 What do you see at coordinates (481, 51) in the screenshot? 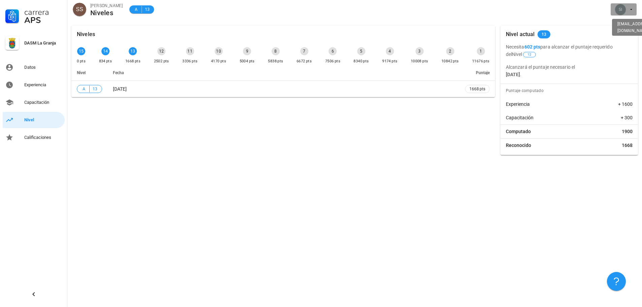
I see `div: 1` at bounding box center [481, 51].